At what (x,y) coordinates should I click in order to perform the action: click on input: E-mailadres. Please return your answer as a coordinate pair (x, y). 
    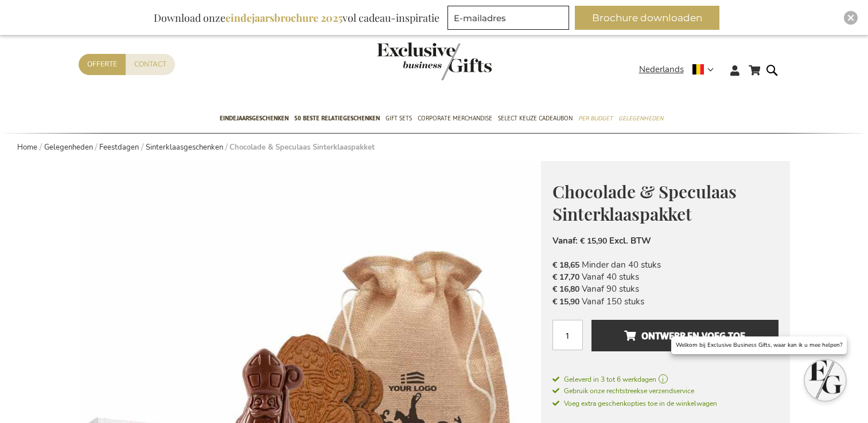
    Looking at the image, I should click on (508, 17).